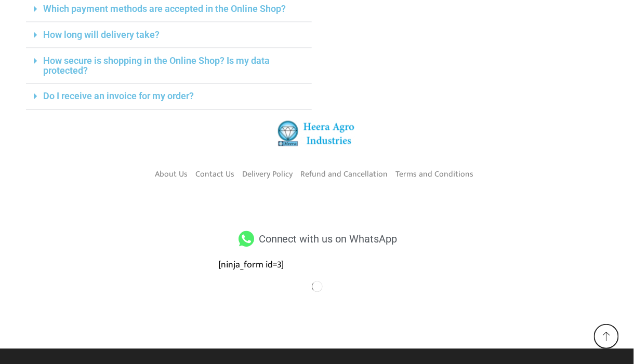 The height and width of the screenshot is (364, 634). Describe the element at coordinates (101, 35) in the screenshot. I see `a: How long will delivery take?` at that location.